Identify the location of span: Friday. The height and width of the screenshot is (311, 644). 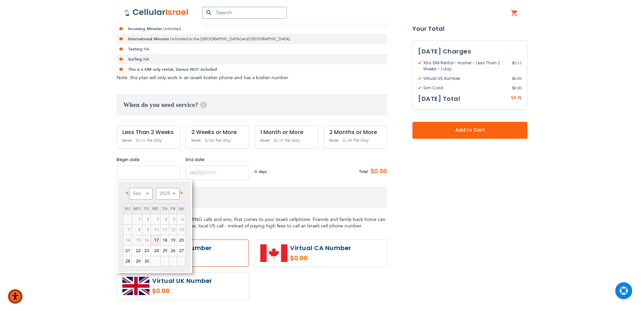
(173, 209).